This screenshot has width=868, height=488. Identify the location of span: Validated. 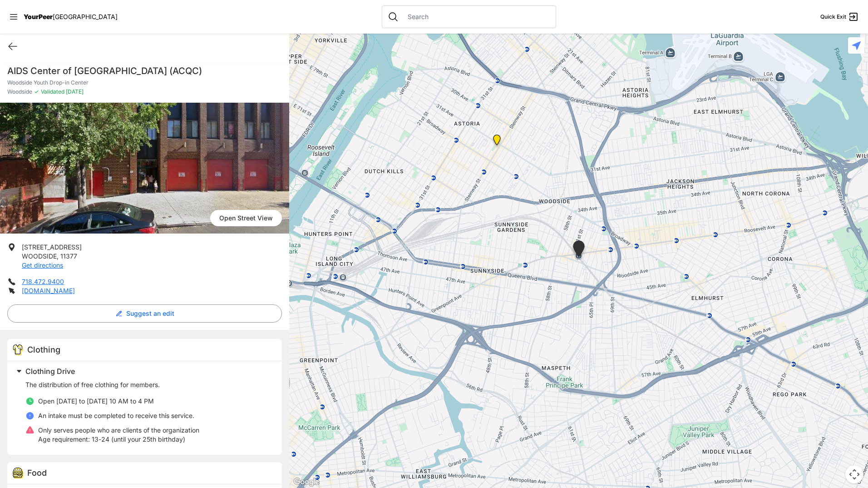
(52, 91).